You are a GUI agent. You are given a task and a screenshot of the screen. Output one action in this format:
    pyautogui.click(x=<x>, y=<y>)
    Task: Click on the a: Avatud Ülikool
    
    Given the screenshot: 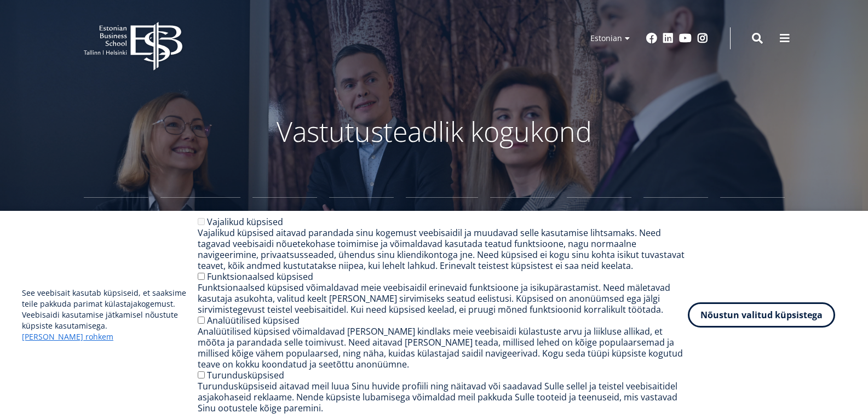 What is the action you would take?
    pyautogui.click(x=599, y=219)
    